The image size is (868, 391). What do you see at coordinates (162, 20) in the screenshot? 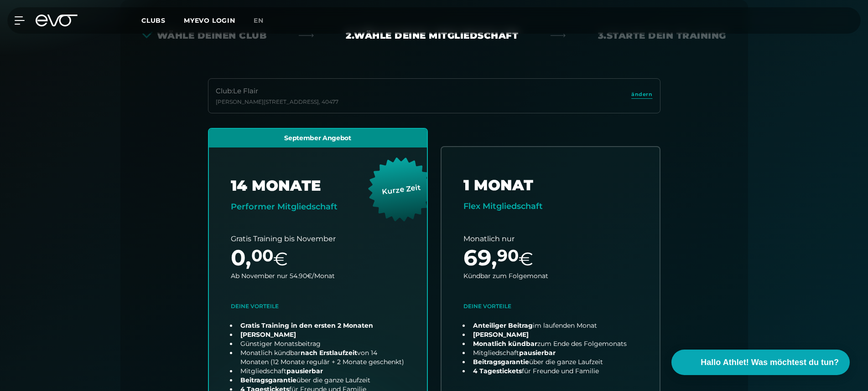
I see `a: Clubs` at bounding box center [162, 20].